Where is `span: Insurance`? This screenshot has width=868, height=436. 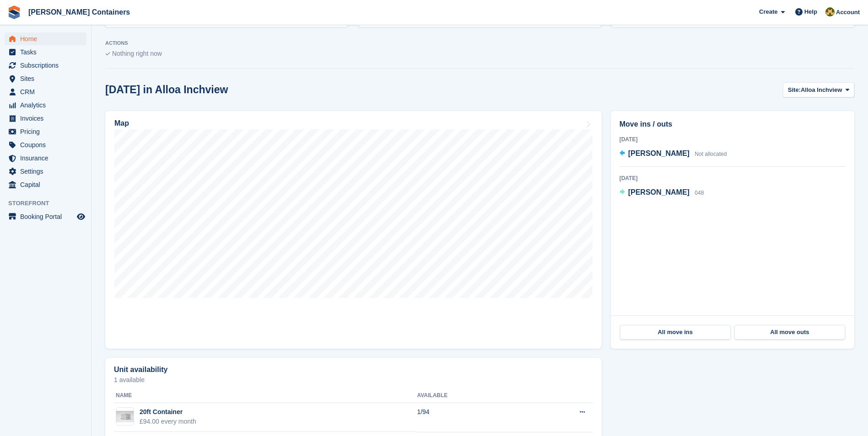
span: Insurance is located at coordinates (48, 158).